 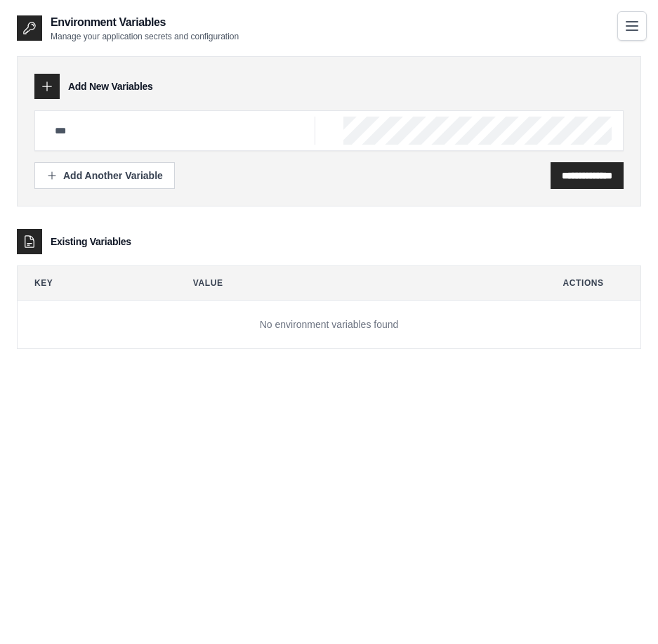 I want to click on button: Add Another Variable, so click(x=105, y=176).